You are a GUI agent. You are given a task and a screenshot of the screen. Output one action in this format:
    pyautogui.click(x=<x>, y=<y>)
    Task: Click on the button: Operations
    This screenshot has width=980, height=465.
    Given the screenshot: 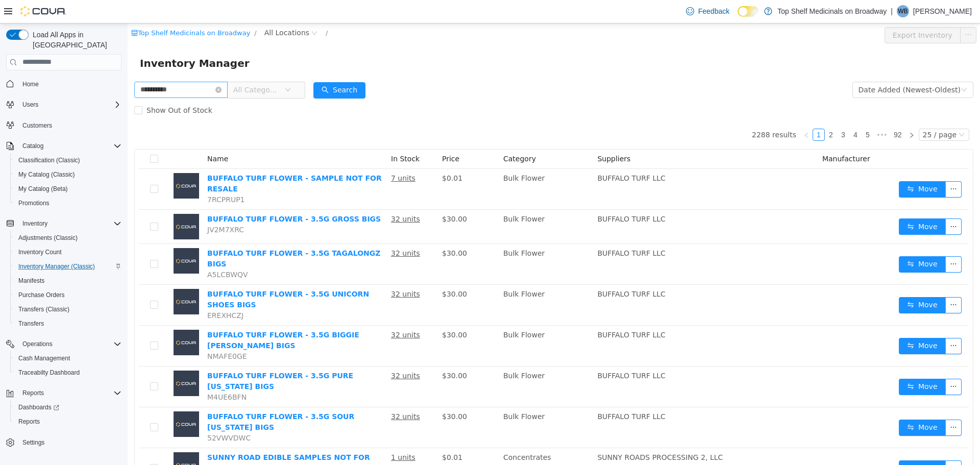 What is the action you would take?
    pyautogui.click(x=64, y=344)
    